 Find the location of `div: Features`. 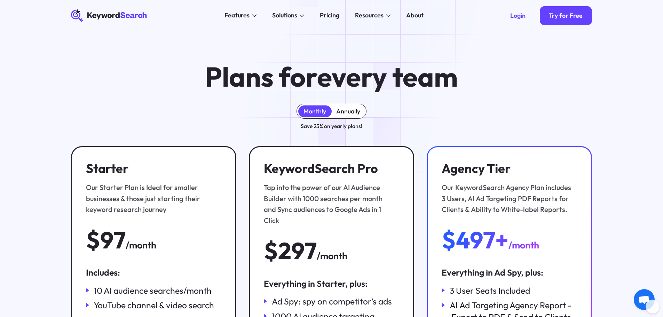

div: Features is located at coordinates (237, 15).